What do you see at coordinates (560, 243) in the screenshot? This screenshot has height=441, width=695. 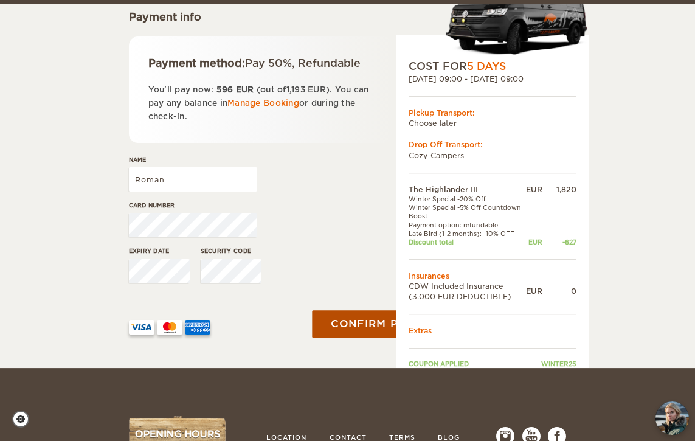 I see `div: -627` at bounding box center [560, 243].